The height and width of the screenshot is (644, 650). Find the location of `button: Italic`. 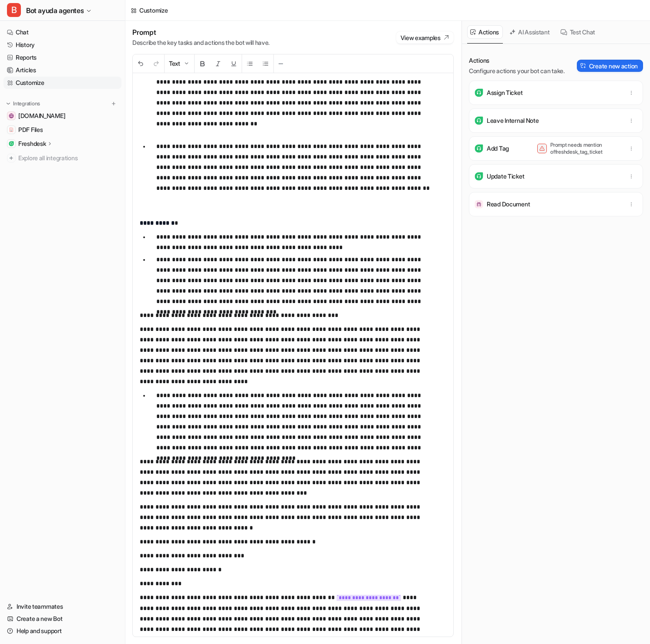

button: Italic is located at coordinates (218, 64).